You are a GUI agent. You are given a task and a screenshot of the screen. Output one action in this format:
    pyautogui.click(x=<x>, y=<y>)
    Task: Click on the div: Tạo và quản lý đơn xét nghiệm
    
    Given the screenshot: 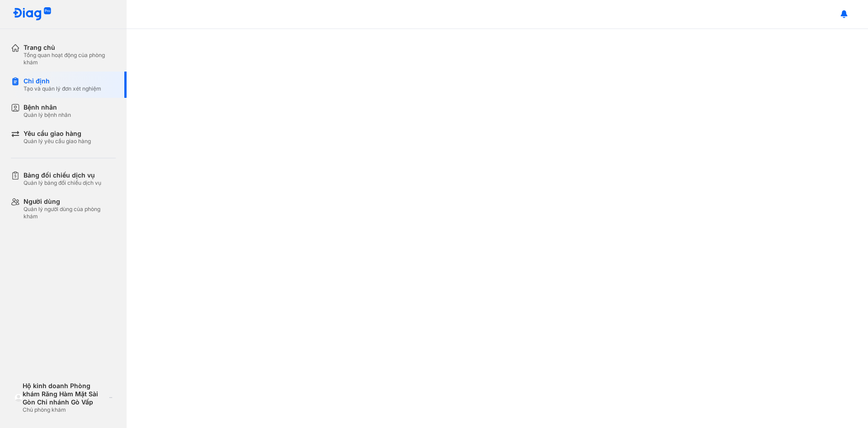 What is the action you would take?
    pyautogui.click(x=62, y=89)
    